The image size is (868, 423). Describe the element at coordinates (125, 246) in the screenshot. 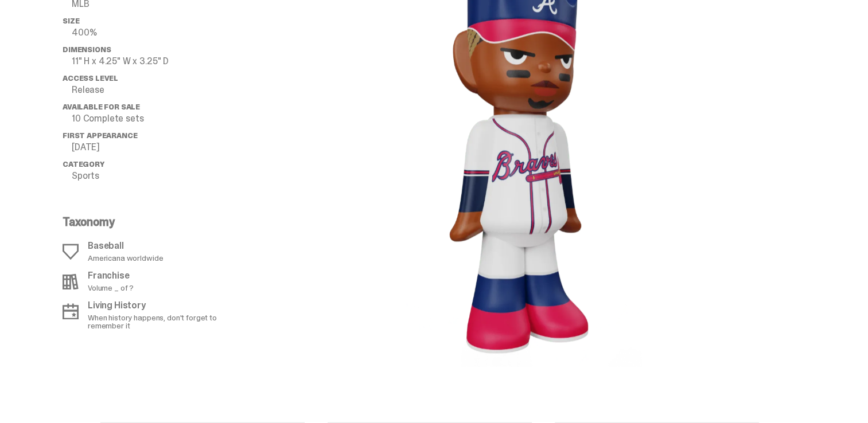

I see `p: Baseball` at that location.